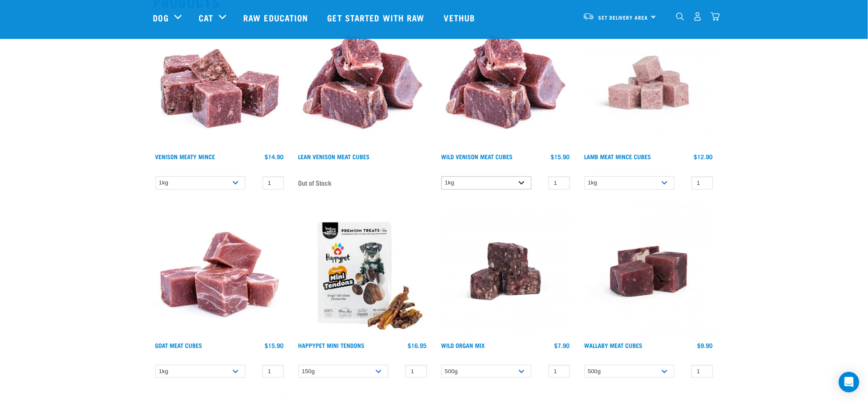 The height and width of the screenshot is (401, 868). What do you see at coordinates (161, 17) in the screenshot?
I see `a: Dog` at bounding box center [161, 17].